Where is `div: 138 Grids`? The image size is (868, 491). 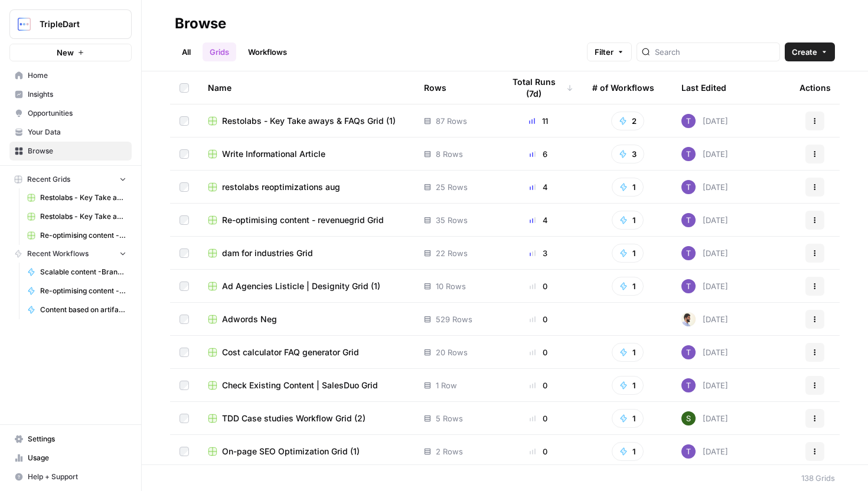 div: 138 Grids is located at coordinates (818, 478).